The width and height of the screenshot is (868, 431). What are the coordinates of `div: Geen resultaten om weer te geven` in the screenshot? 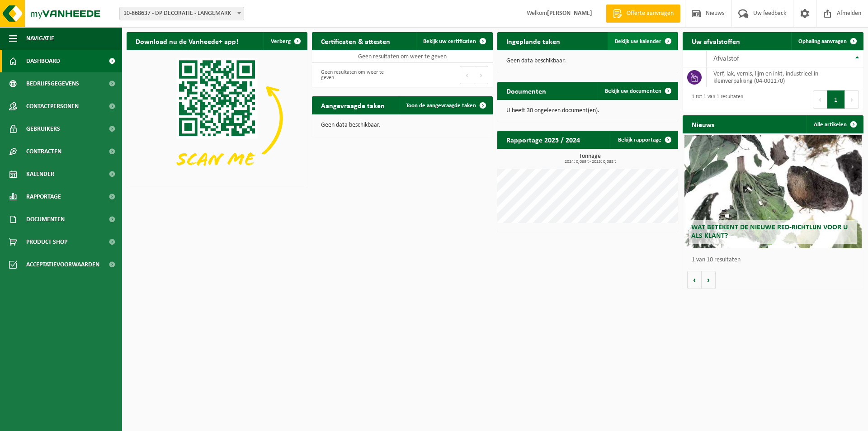 It's located at (357, 75).